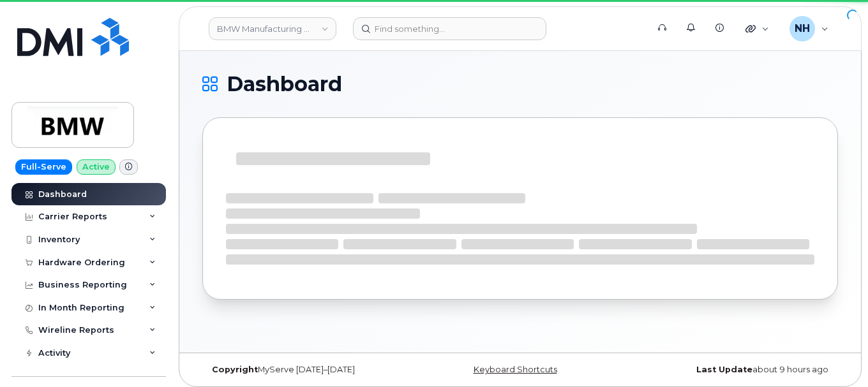 Image resolution: width=868 pixels, height=387 pixels. What do you see at coordinates (732, 370) in the screenshot?
I see `div: about 9 hours ago` at bounding box center [732, 370].